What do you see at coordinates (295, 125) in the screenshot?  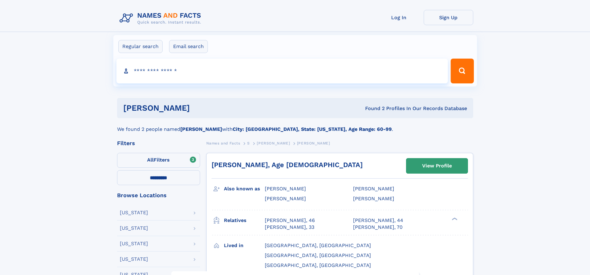 I see `div: We found 2 people named with .` at bounding box center [295, 125].